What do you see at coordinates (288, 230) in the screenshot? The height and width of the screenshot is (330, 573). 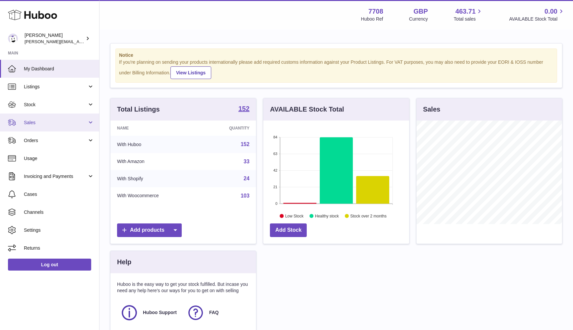 I see `a: Add Stock` at bounding box center [288, 230].